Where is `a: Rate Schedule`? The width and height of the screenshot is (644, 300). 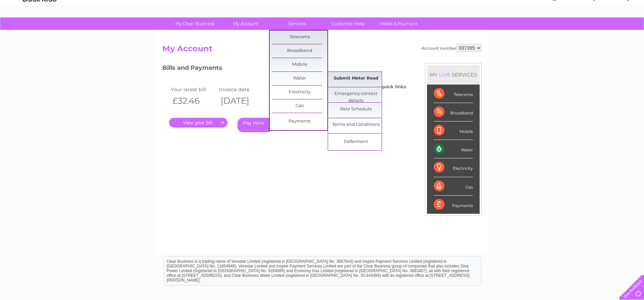
a: Rate Schedule is located at coordinates (356, 109).